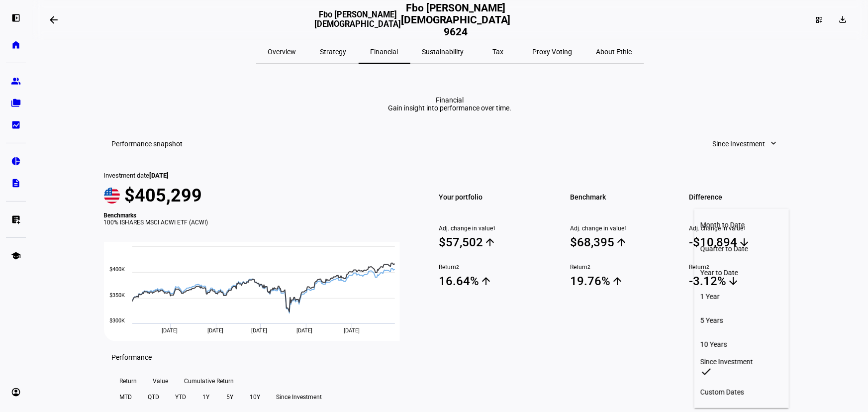 Image resolution: width=868 pixels, height=412 pixels. I want to click on div: Month to Date, so click(742, 225).